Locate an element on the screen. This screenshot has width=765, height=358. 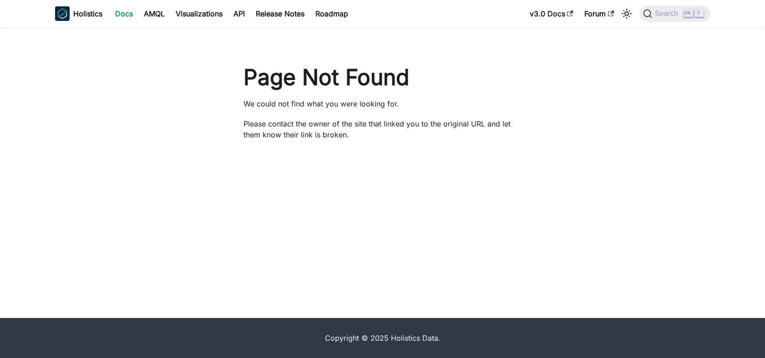
img: Holistics is located at coordinates (62, 14).